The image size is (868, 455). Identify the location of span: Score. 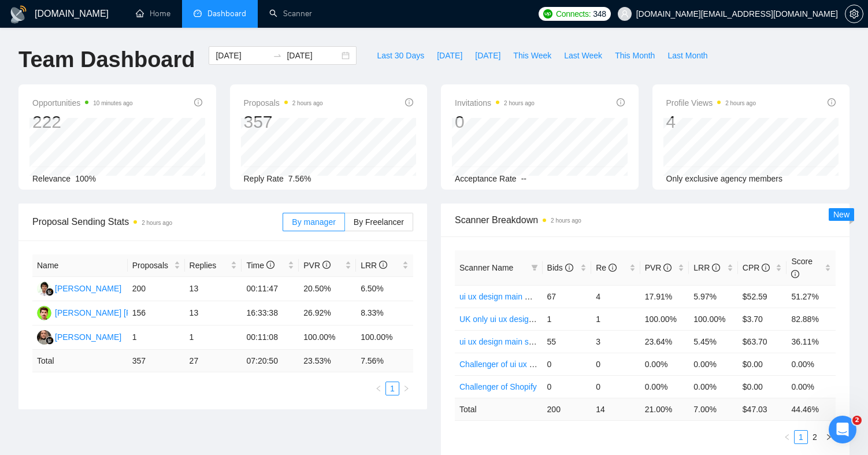
(802, 268).